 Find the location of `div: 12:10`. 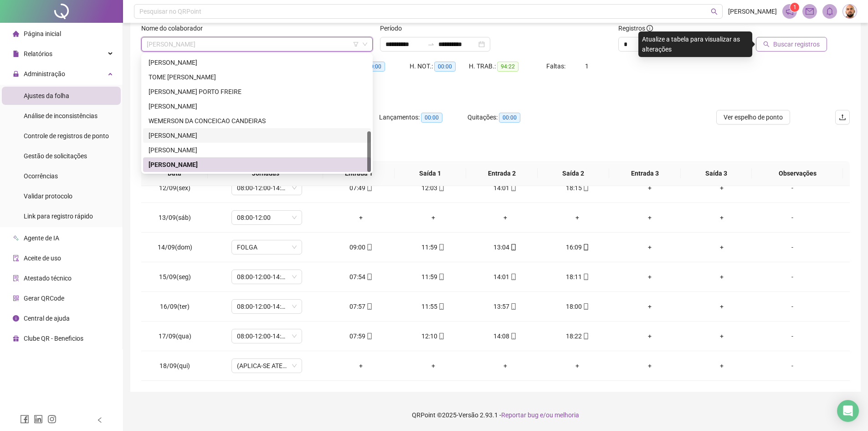

div: 12:10 is located at coordinates (433, 336).